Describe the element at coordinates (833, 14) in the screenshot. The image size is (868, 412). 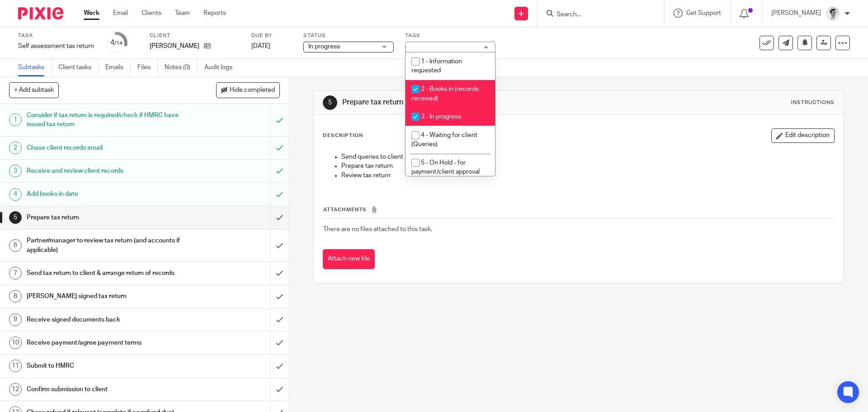
I see `img: Adam_2025.jpg` at that location.